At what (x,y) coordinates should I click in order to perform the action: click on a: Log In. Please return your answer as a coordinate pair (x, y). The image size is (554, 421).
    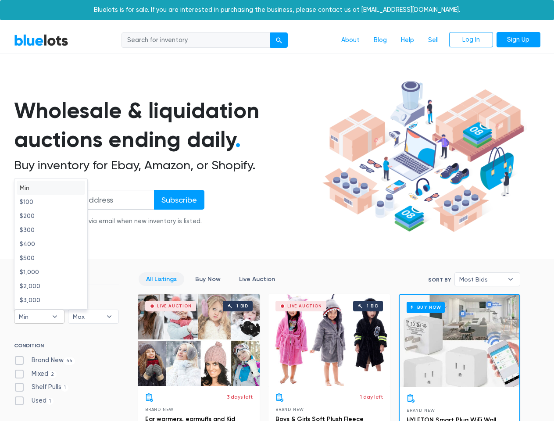
    Looking at the image, I should click on (471, 40).